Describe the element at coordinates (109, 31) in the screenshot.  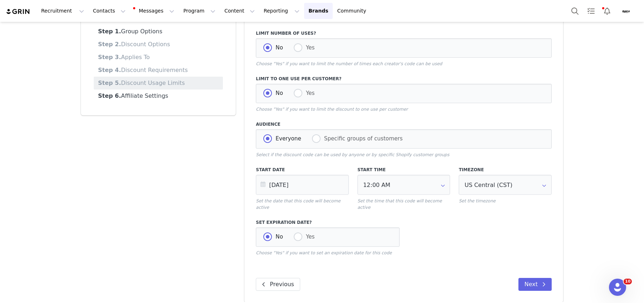
I see `strong: Step 1.` at that location.